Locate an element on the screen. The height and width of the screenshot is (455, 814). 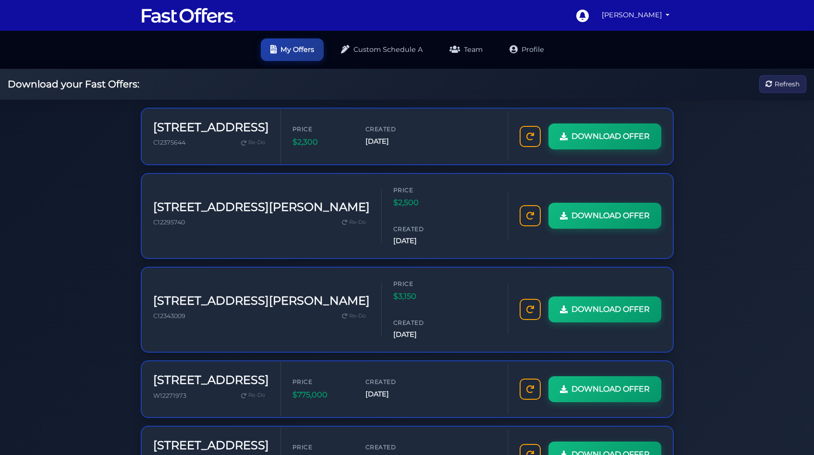
span: $2,300 is located at coordinates (321, 142).